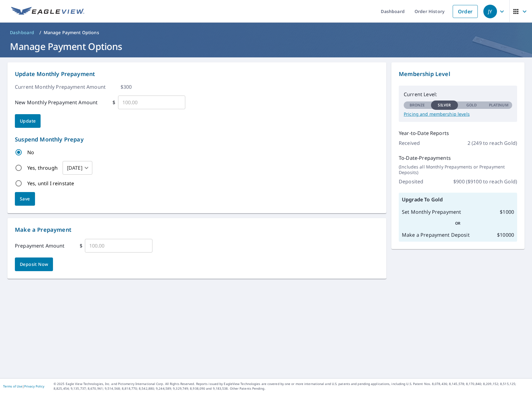 The height and width of the screenshot is (394, 532). I want to click on p: 2 (249 to reach Gold), so click(492, 143).